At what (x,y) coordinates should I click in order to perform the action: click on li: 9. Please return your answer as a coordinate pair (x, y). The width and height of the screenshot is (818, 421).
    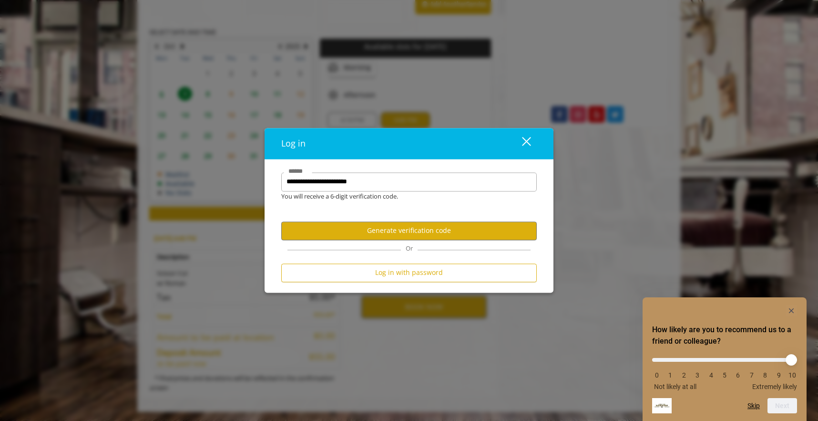
    Looking at the image, I should click on (779, 375).